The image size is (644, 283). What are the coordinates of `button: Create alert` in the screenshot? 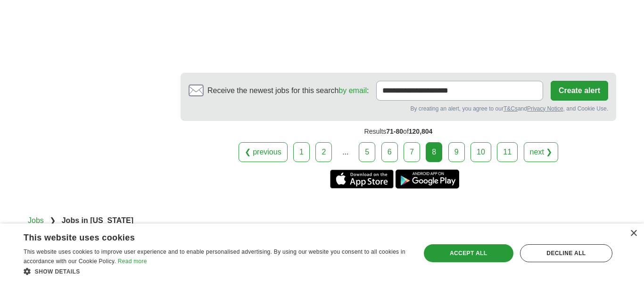 It's located at (580, 91).